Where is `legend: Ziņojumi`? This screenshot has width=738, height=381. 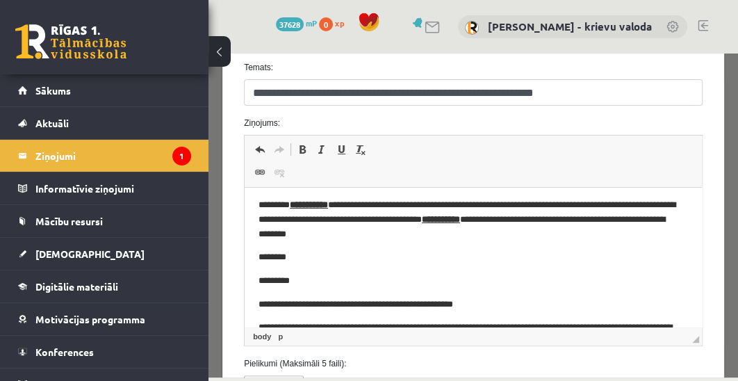
legend: Ziņojumi is located at coordinates (113, 156).